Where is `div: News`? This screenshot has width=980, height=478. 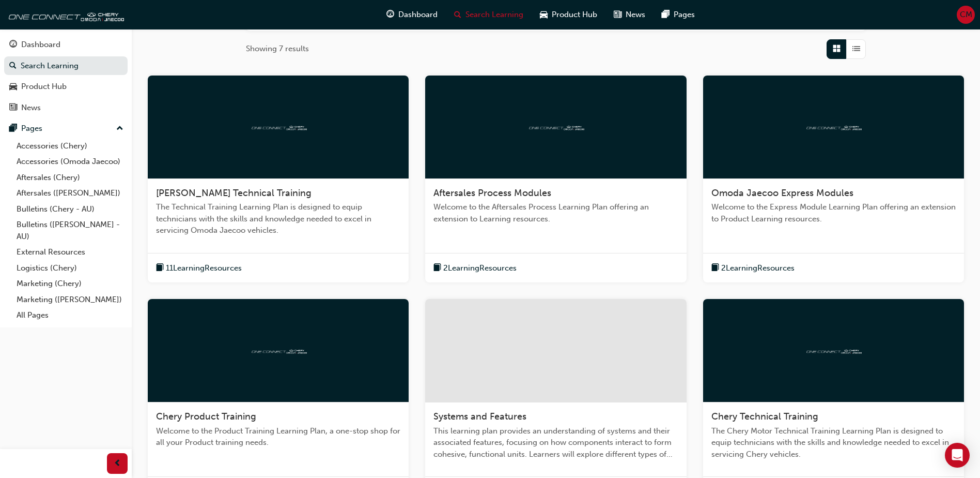
div: News is located at coordinates (31, 108).